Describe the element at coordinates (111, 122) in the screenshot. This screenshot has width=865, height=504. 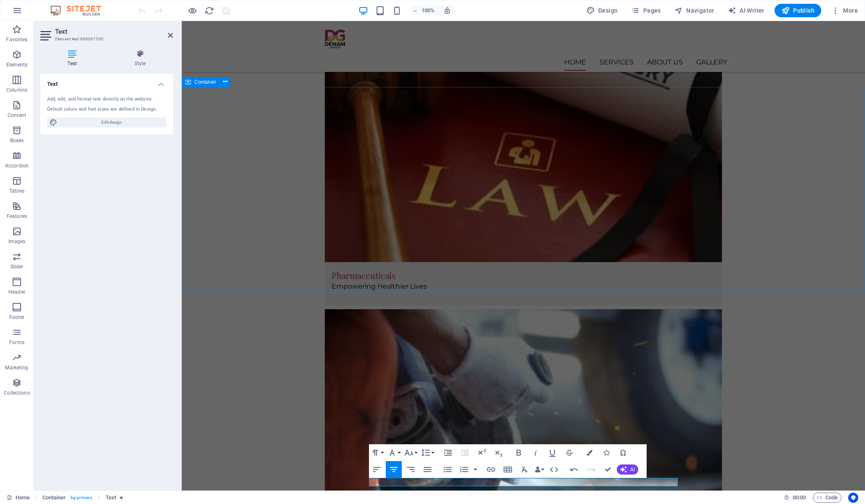
I see `span: Edit design` at that location.